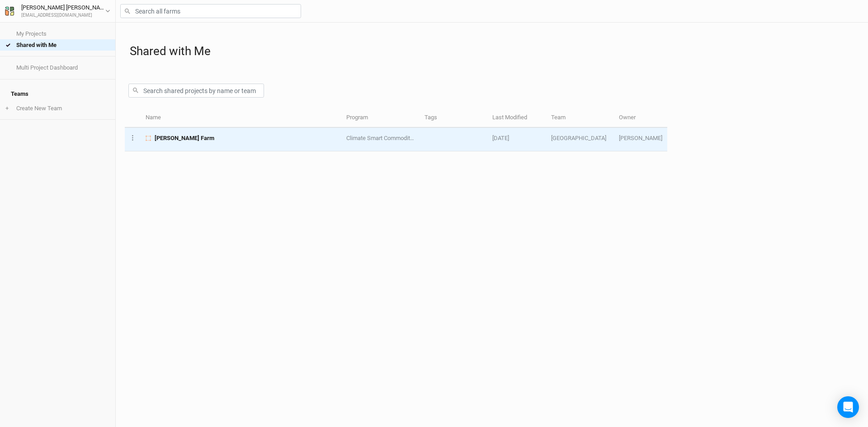  What do you see at coordinates (454, 118) in the screenshot?
I see `th: Tags` at bounding box center [454, 118].